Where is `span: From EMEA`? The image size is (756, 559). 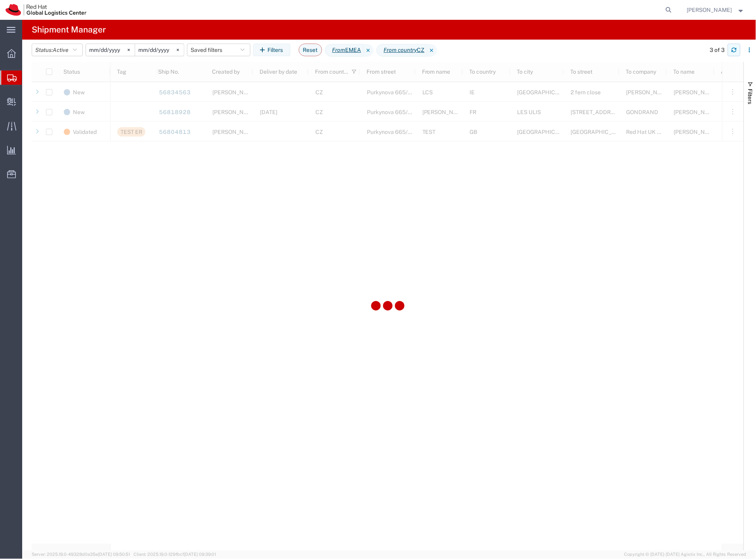
span: From EMEA is located at coordinates (344, 50).